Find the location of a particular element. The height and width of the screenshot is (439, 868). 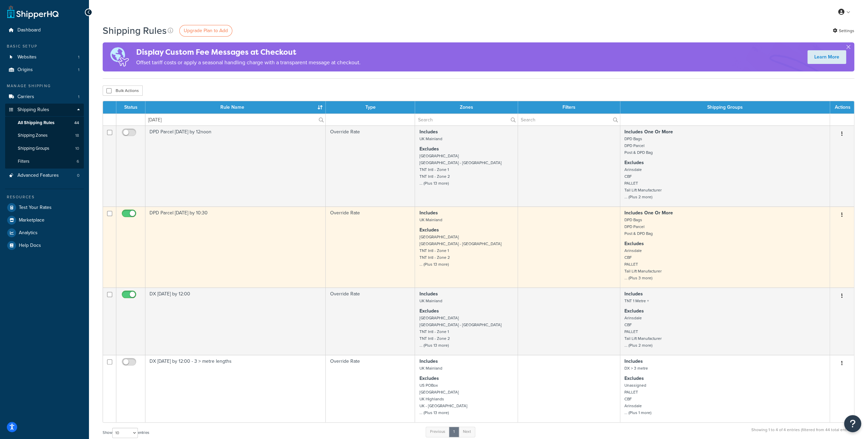

small: Arinsdale CBF PALLET Tail Lift Manufacturer ... (Plus 3 more) is located at coordinates (643, 265).